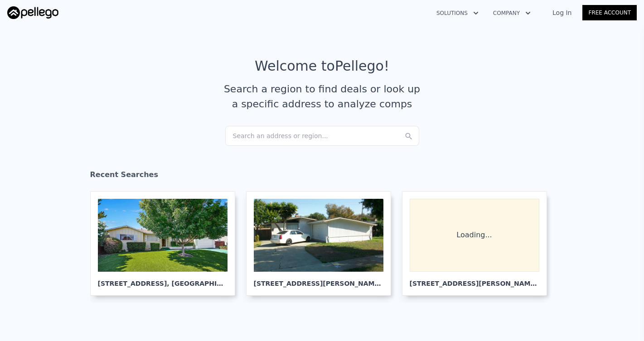 The height and width of the screenshot is (341, 644). What do you see at coordinates (321, 66) in the screenshot?
I see `div: Welcome to Pellego !` at bounding box center [321, 66].